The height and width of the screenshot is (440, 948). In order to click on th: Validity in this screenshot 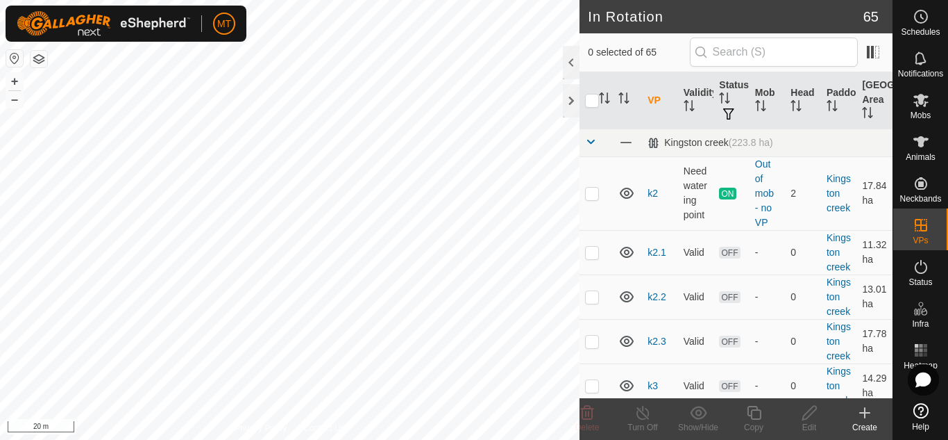, I will do `click(696, 101)`.